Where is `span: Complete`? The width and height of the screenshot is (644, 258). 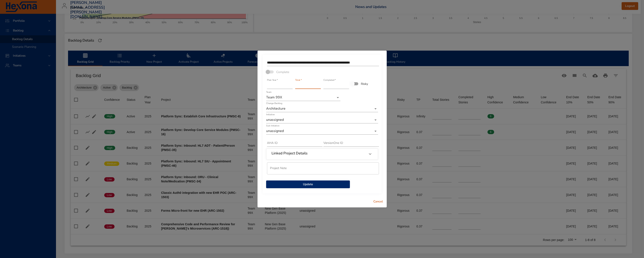
span: Complete is located at coordinates (282, 72).